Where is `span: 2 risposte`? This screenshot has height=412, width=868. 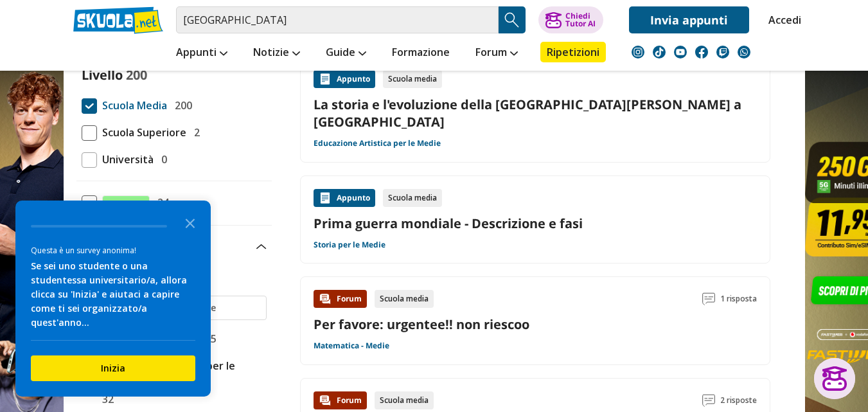
span: 2 risposte is located at coordinates (738, 401).